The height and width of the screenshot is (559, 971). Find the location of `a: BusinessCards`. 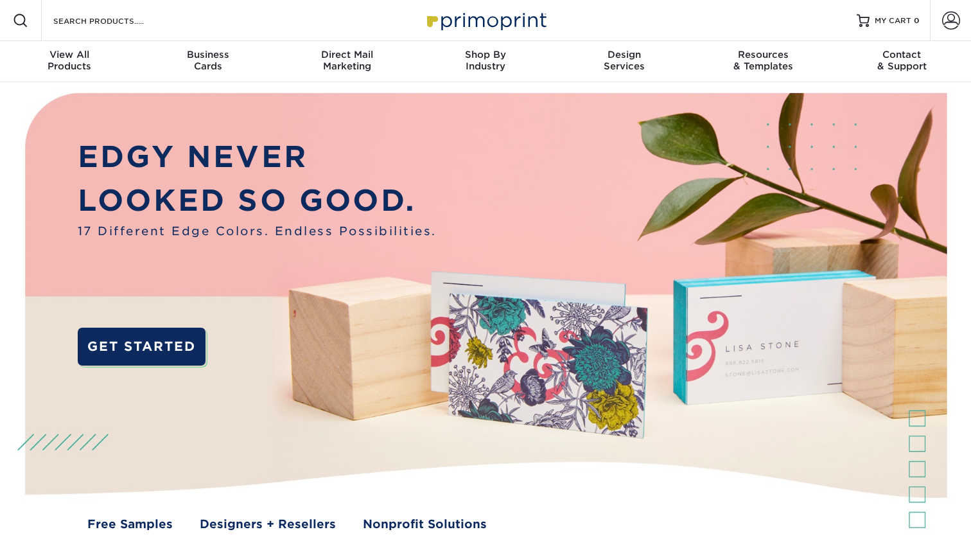

a: BusinessCards is located at coordinates (208, 62).